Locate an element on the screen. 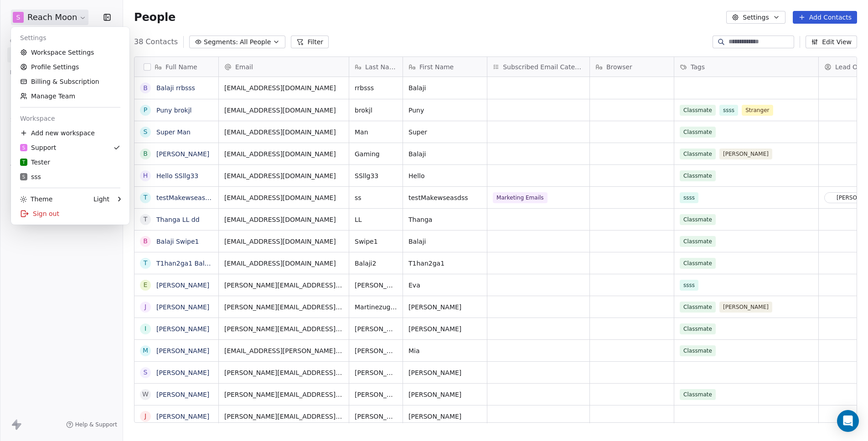 The height and width of the screenshot is (441, 868). a: Profile Settings is located at coordinates (70, 67).